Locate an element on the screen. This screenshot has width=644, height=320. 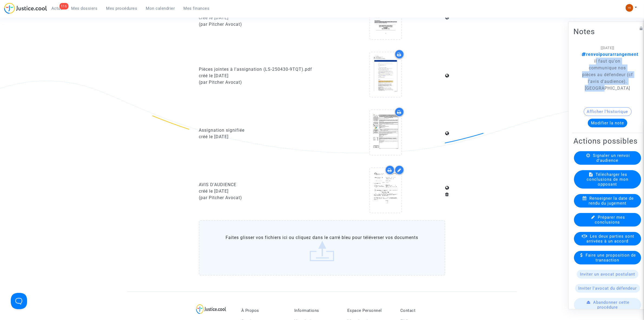
img: logo-lg.svg is located at coordinates (211, 309).